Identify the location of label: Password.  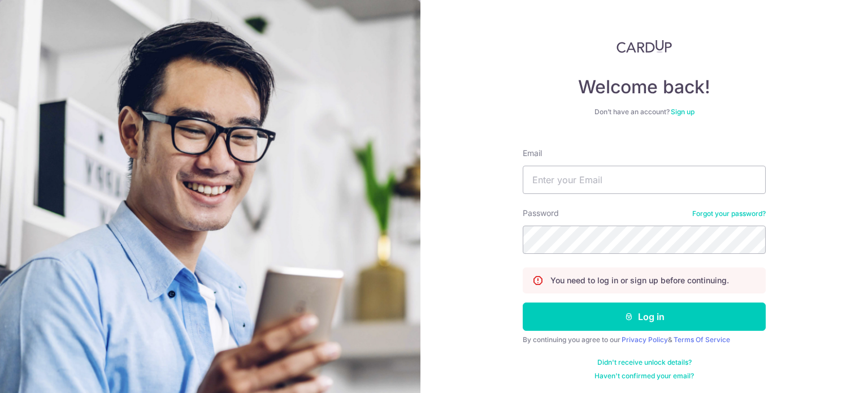
(541, 213).